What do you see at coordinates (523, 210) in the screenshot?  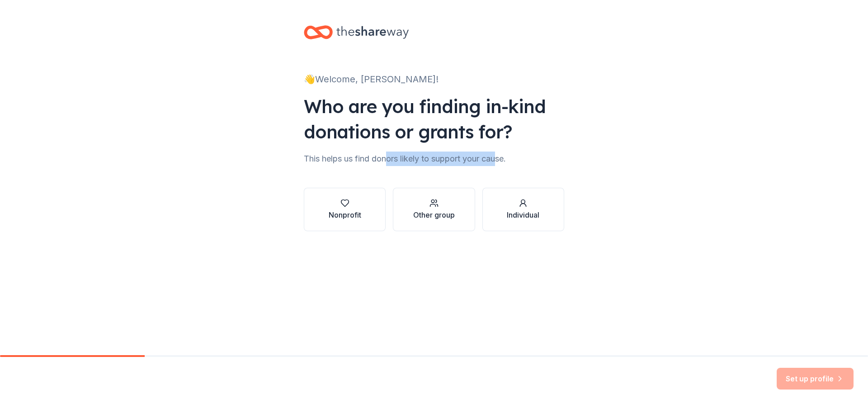 I see `button: Individual` at bounding box center [523, 210].